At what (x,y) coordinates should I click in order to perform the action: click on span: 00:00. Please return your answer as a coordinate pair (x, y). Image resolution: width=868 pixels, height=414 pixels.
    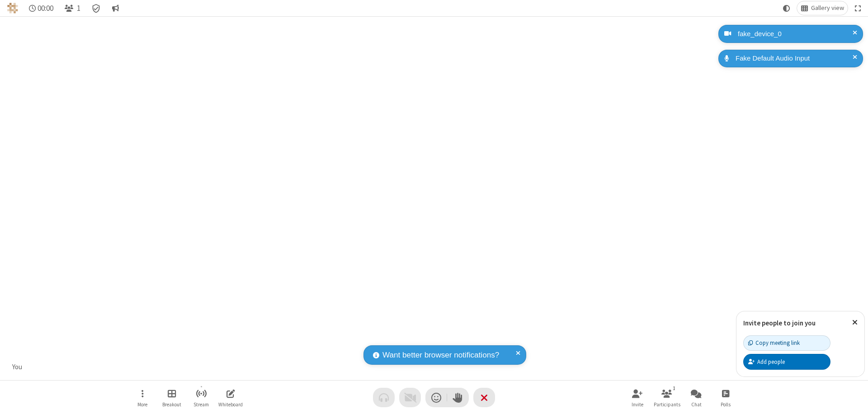
    Looking at the image, I should click on (45, 8).